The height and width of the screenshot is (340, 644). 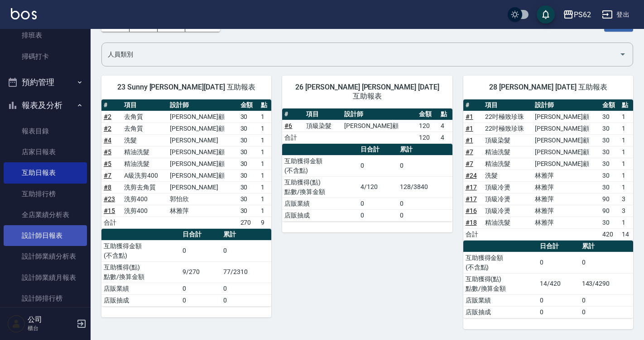 What do you see at coordinates (45, 57) in the screenshot?
I see `a: 掃碼打卡` at bounding box center [45, 57].